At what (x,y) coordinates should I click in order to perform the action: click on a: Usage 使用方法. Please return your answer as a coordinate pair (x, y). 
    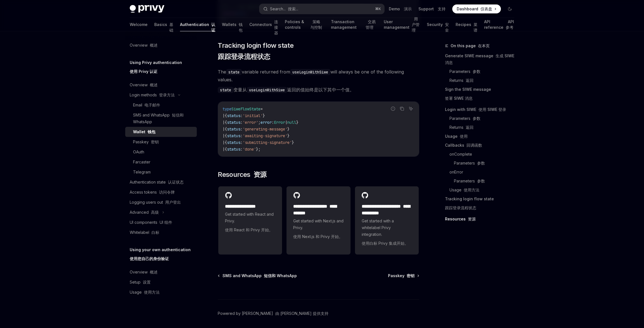
    Looking at the image, I should click on (161, 292).